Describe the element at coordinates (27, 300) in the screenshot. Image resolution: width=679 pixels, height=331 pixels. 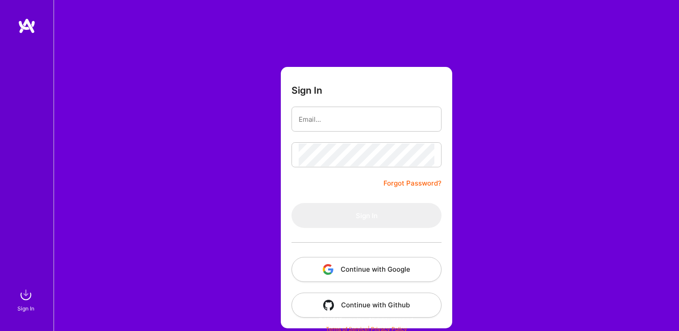
I see `a: sign inSign In` at that location.